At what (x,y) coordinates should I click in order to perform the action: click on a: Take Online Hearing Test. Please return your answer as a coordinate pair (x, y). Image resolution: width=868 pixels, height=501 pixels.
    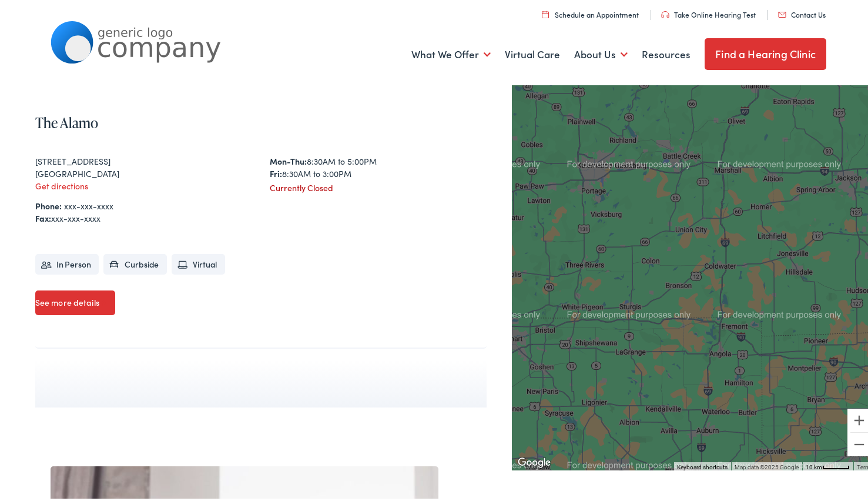
    Looking at the image, I should click on (708, 12).